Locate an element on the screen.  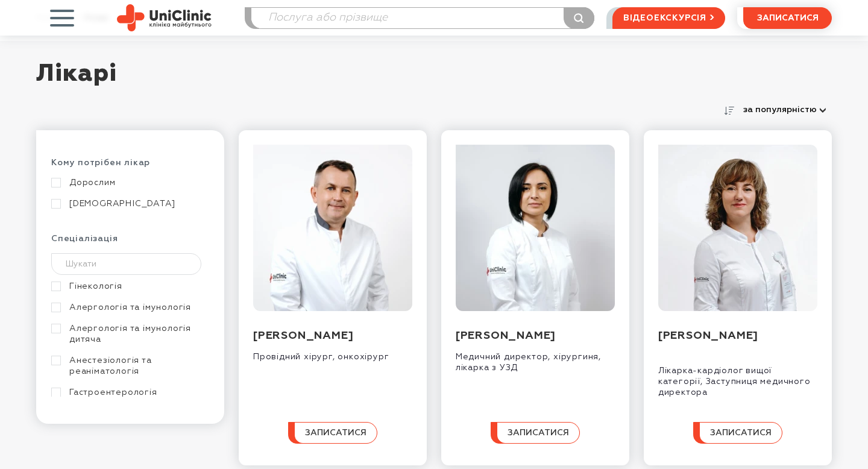
a: Гастроентерологія is located at coordinates (128, 392).